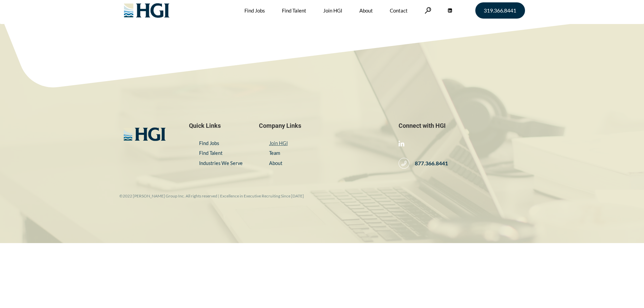 The width and height of the screenshot is (644, 308). Describe the element at coordinates (428, 163) in the screenshot. I see `span: 877.366.8441` at that location.